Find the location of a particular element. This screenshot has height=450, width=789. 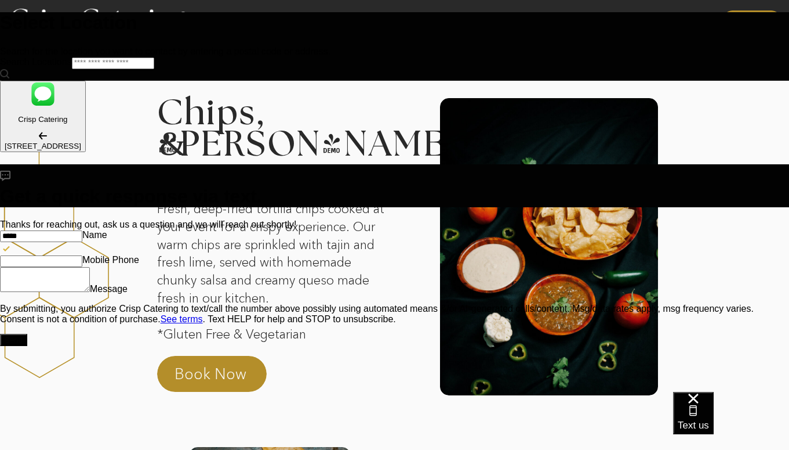

p: Crisp Catering is located at coordinates (43, 119).